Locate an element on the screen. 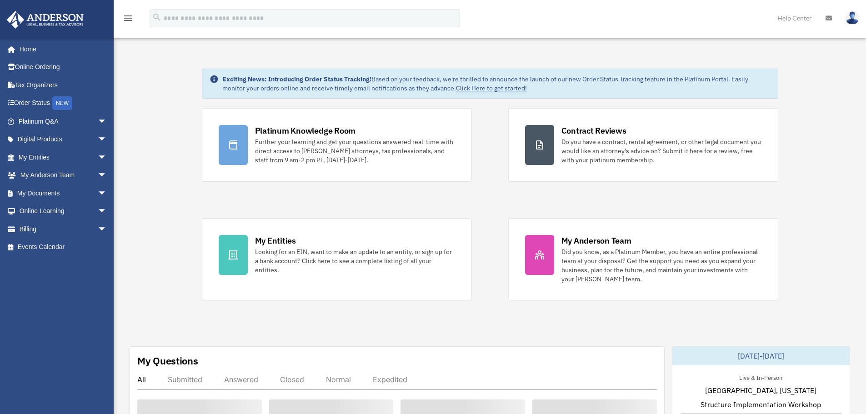 The width and height of the screenshot is (866, 414). div: Closed is located at coordinates (292, 380).